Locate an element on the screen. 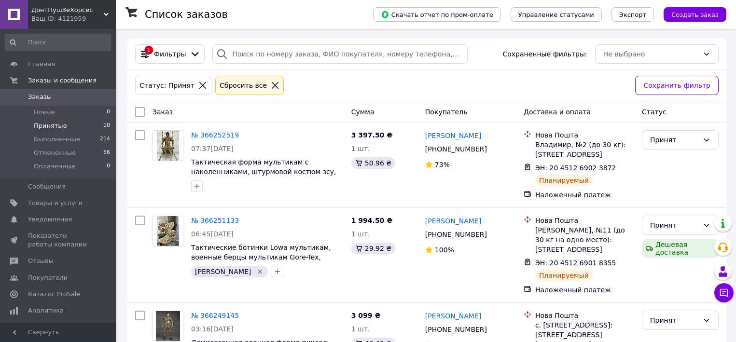 This screenshot has height=342, width=736. span: Аналитика is located at coordinates (46, 311).